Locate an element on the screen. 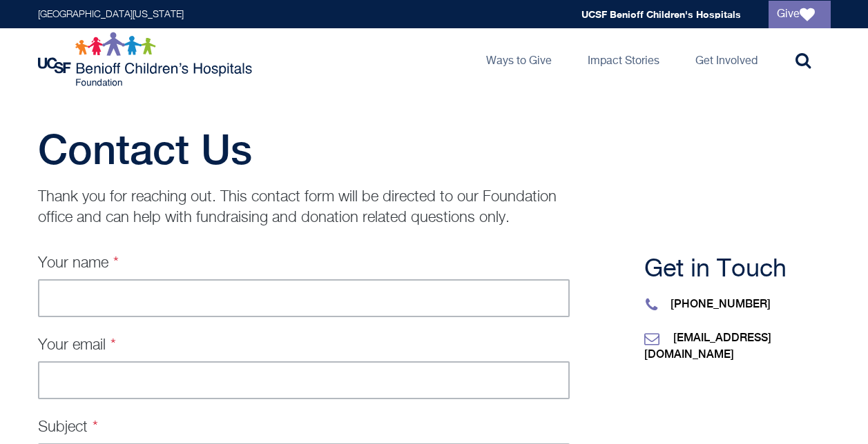  span: Contact Us is located at coordinates (145, 149).